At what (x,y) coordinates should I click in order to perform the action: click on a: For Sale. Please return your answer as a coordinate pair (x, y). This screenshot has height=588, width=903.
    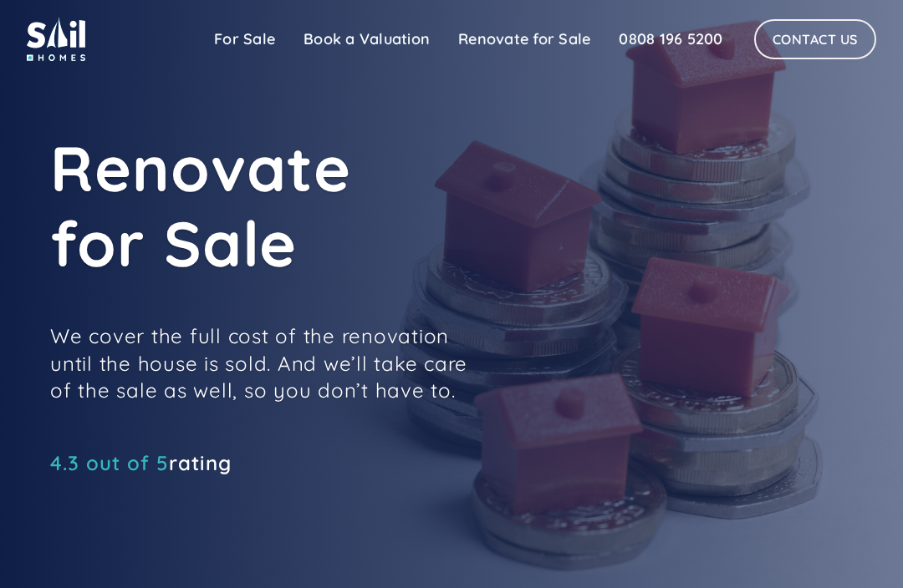
    Looking at the image, I should click on (244, 39).